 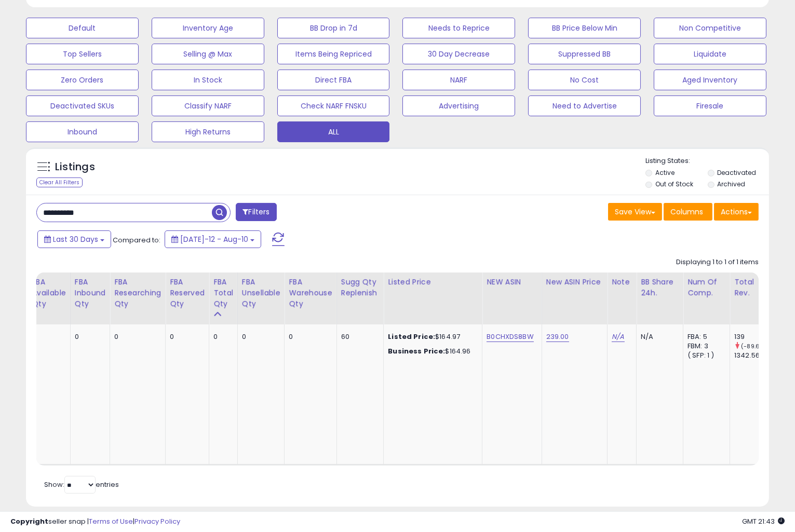 What do you see at coordinates (665, 173) in the screenshot?
I see `label: Active` at bounding box center [665, 173].